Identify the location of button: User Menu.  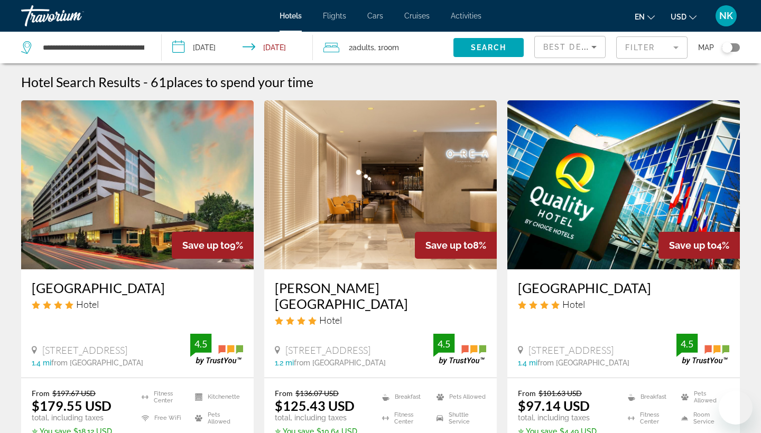
(726, 16).